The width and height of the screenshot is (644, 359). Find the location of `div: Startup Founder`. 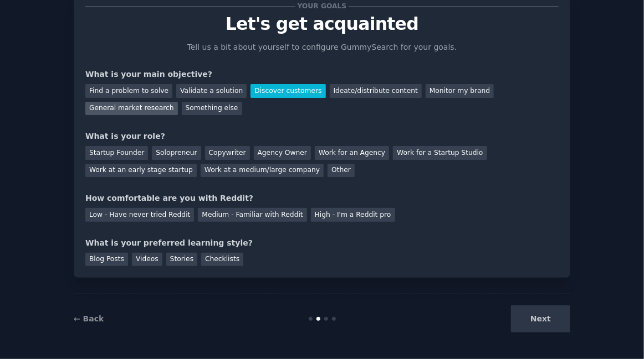

div: Startup Founder is located at coordinates (116, 153).